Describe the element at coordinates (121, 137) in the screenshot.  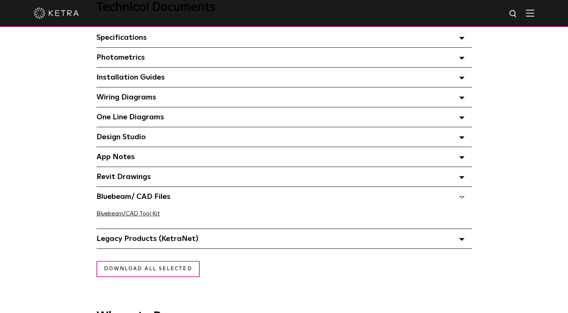
I see `span: Design Studio` at that location.